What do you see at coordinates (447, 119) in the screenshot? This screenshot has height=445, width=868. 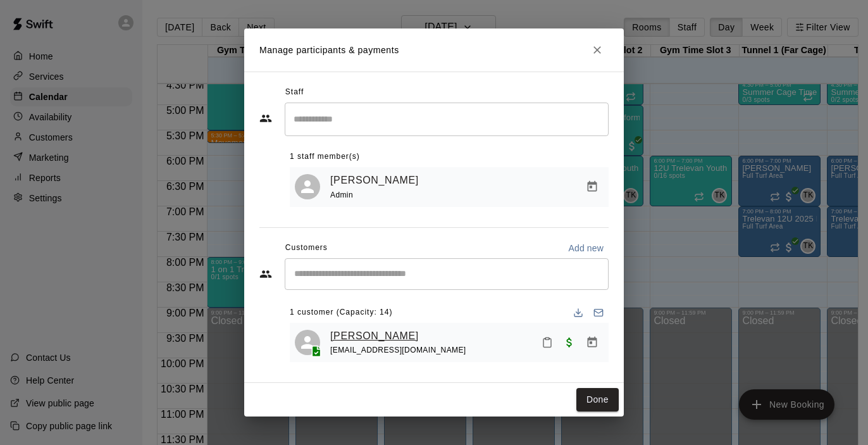 I see `div: Search staff` at bounding box center [447, 119].